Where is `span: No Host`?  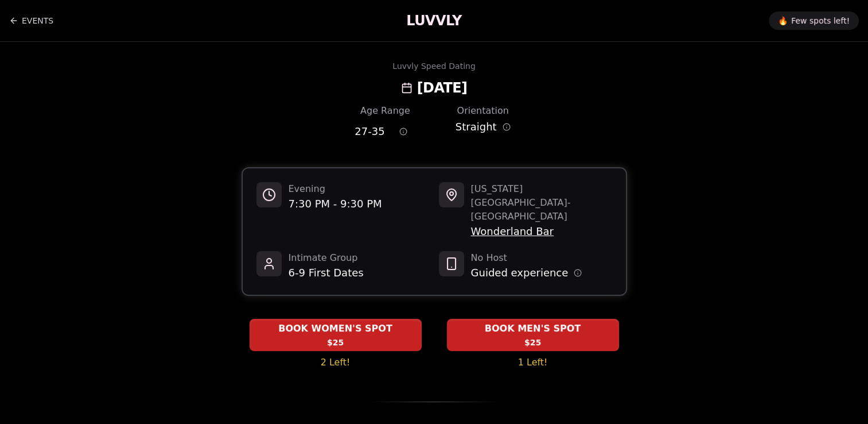 span: No Host is located at coordinates (527, 258).